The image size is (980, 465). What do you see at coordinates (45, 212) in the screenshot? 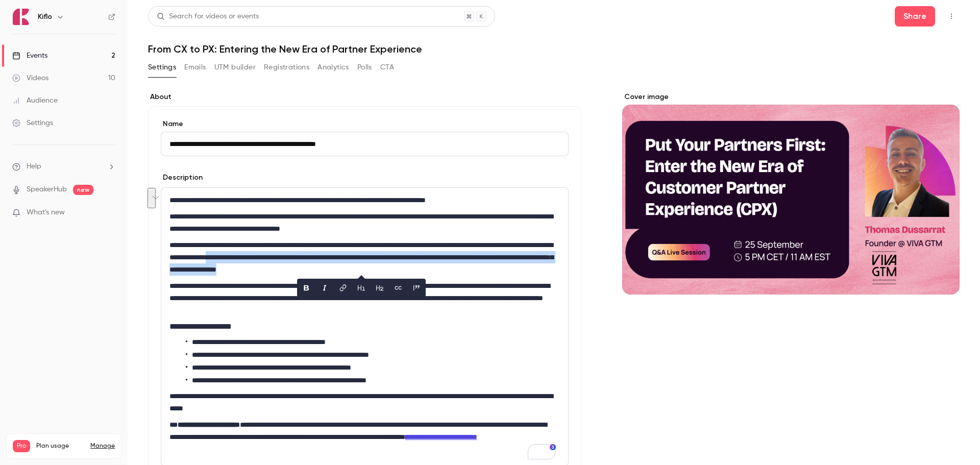
I see `span: What's new` at bounding box center [45, 212].